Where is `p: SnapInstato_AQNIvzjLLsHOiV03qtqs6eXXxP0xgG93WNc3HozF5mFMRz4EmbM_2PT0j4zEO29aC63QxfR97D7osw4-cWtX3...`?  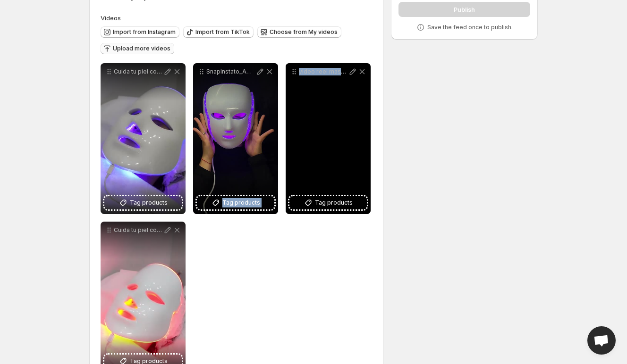 p: SnapInstato_AQNIvzjLLsHOiV03qtqs6eXXxP0xgG93WNc3HozF5mFMRz4EmbM_2PT0j4zEO29aC63QxfR97D7osw4-cWtX3... is located at coordinates (231, 71).